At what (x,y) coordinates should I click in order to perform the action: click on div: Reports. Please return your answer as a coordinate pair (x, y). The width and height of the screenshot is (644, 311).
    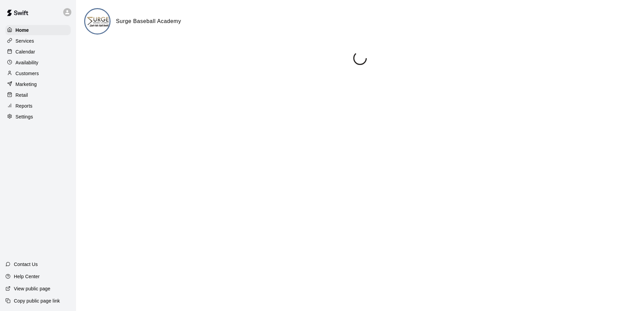
    Looking at the image, I should click on (38, 106).